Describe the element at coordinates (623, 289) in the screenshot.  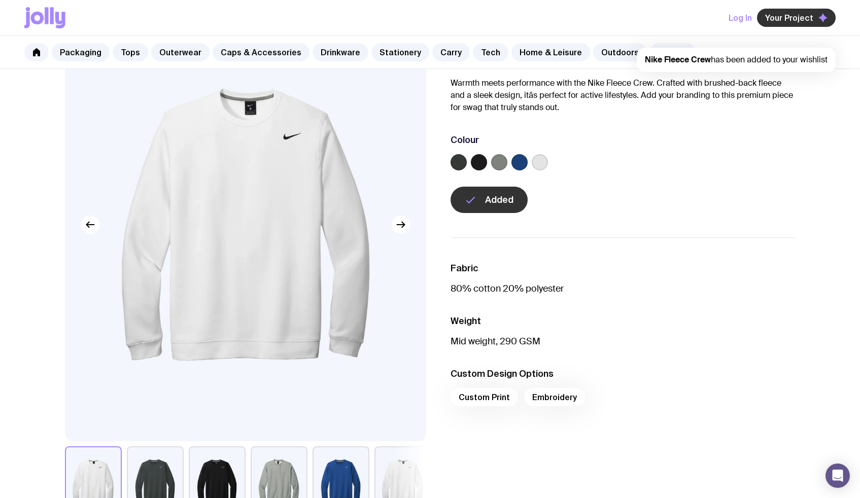
I see `p: 80% cotton 20% polyester` at that location.